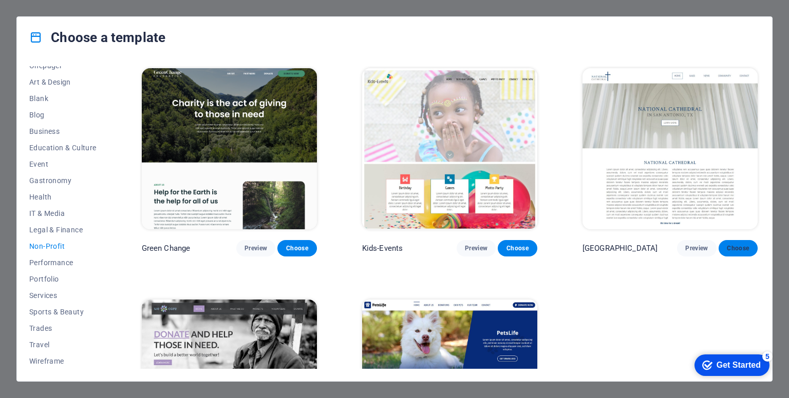 The image size is (789, 398). Describe the element at coordinates (63, 131) in the screenshot. I see `button: Business` at that location.